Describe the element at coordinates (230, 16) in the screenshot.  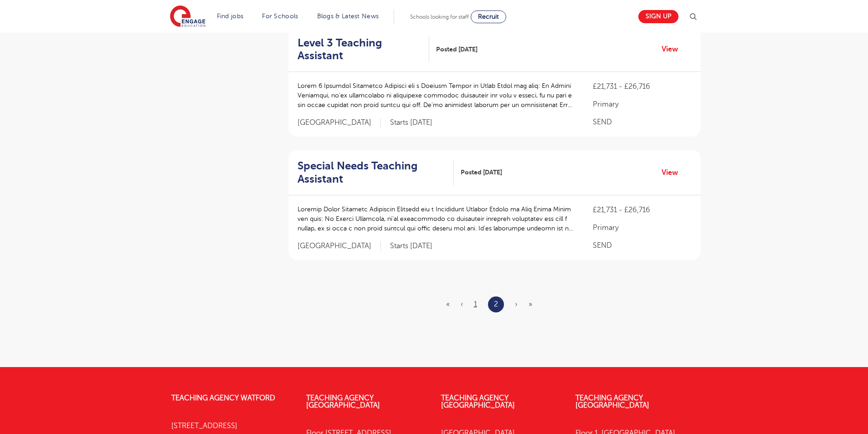
I see `a: Find jobs` at that location.